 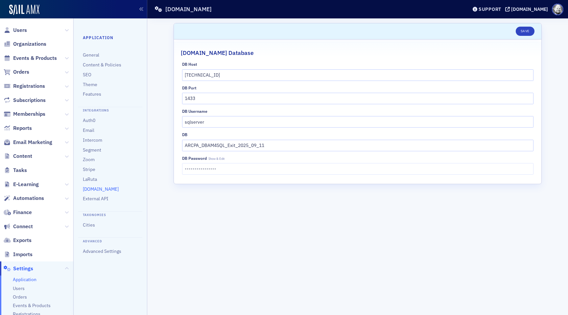 What do you see at coordinates (22, 128) in the screenshot?
I see `span: Reports` at bounding box center [22, 128].